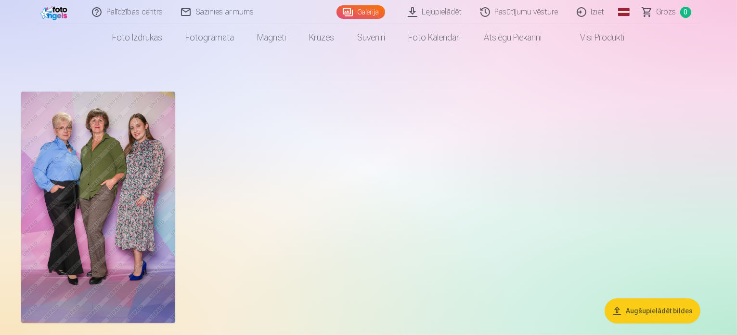 Image resolution: width=737 pixels, height=335 pixels. Describe the element at coordinates (372, 38) in the screenshot. I see `a: Suvenīri` at that location.